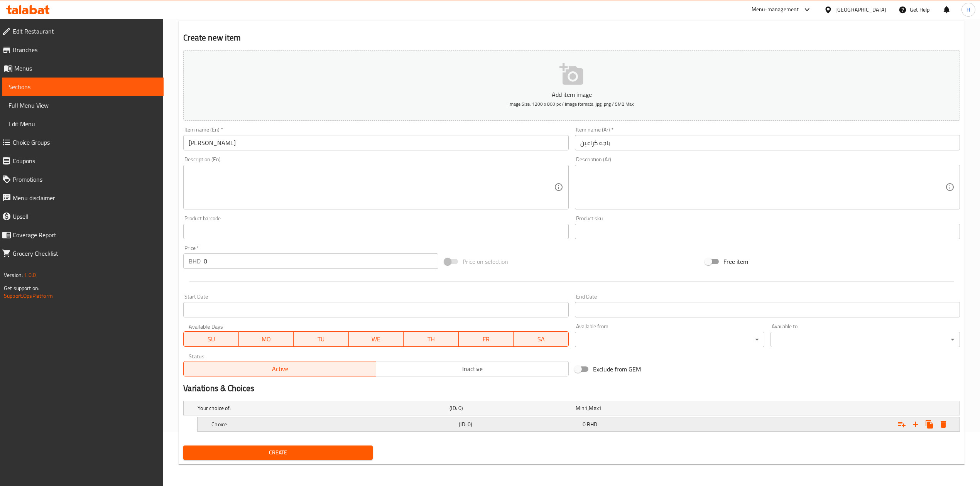 This screenshot has height=486, width=980. What do you see at coordinates (915, 425) in the screenshot?
I see `button: Add new choice` at bounding box center [915, 425].